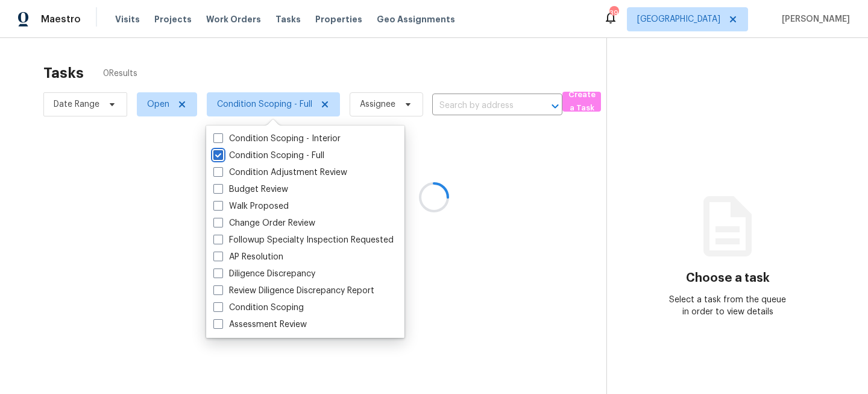 The image size is (868, 394). I want to click on label: Change Order Review, so click(264, 223).